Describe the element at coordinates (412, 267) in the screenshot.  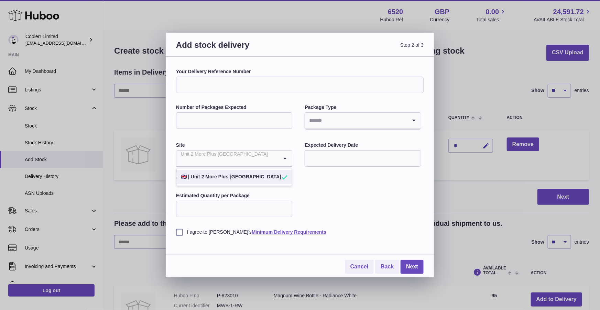
I see `a: Next` at that location.